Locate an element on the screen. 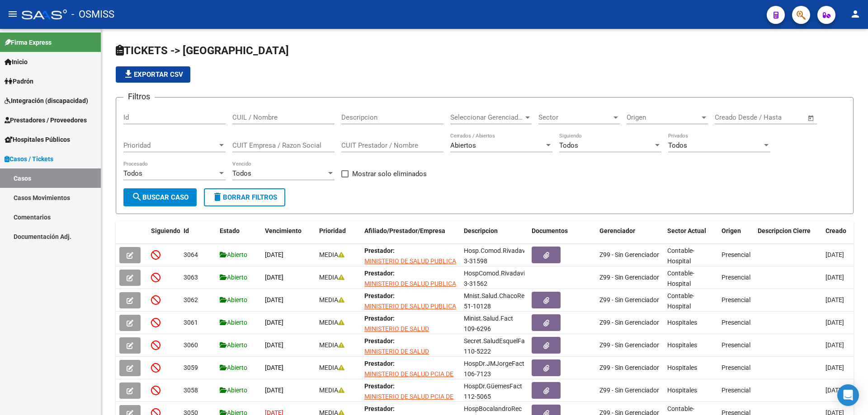  span: Estado is located at coordinates (229, 231).